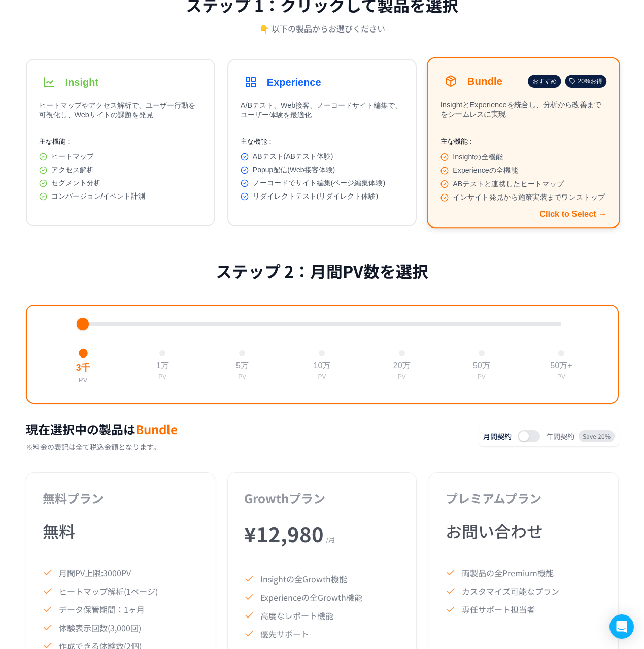 This screenshot has height=649, width=644. Describe the element at coordinates (524, 609) in the screenshot. I see `li: 専任サポート担当者` at that location.